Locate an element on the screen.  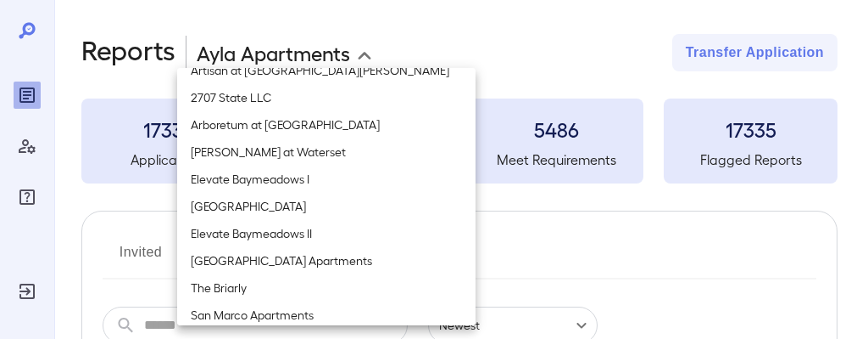
li: Elevate Baymeadows I is located at coordinates (326, 179).